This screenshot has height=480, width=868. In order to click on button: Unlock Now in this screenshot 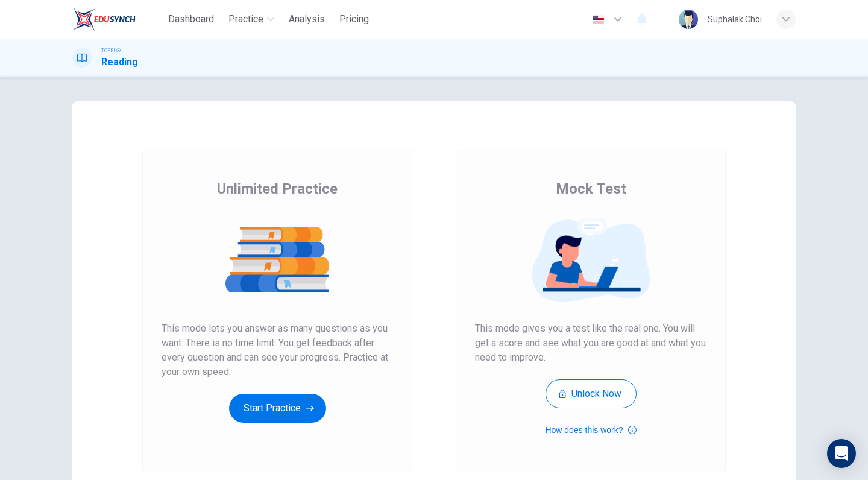, I will do `click(590, 394)`.